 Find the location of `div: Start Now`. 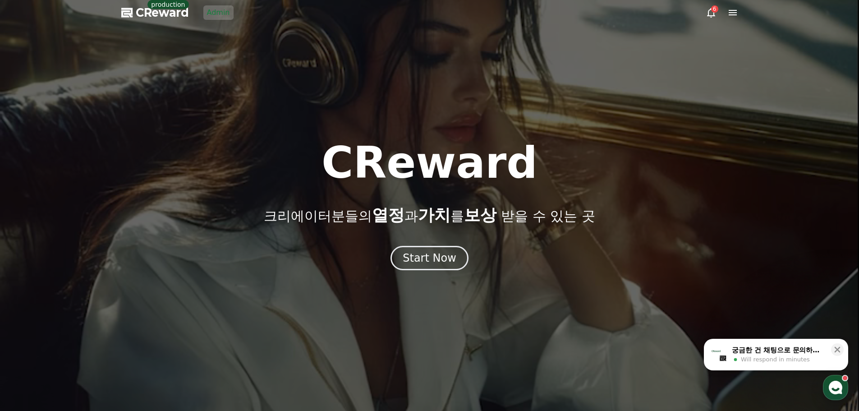

div: Start Now is located at coordinates (429, 258).